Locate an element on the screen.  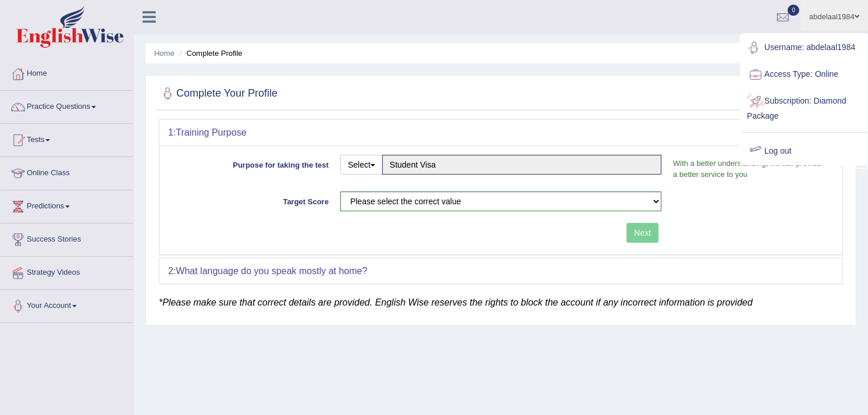
a: Tests is located at coordinates (67, 139).